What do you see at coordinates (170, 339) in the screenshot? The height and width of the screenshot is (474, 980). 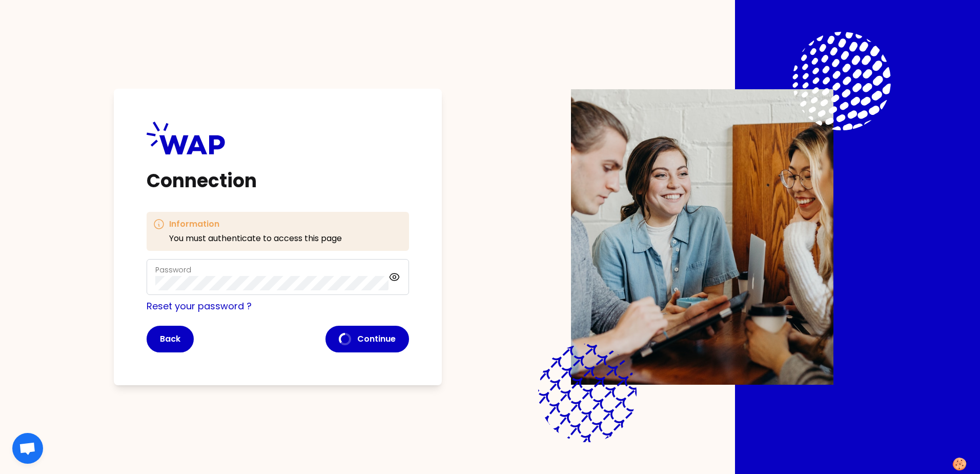 I see `button: Back` at bounding box center [170, 339].